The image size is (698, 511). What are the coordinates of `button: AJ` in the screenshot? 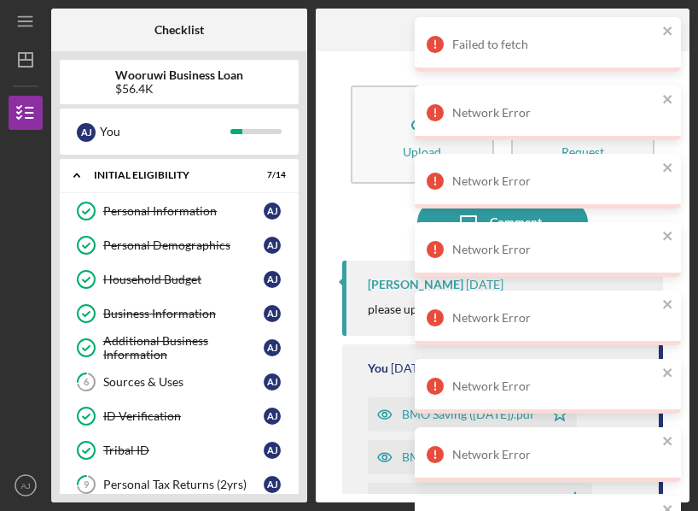 It's located at (26, 485).